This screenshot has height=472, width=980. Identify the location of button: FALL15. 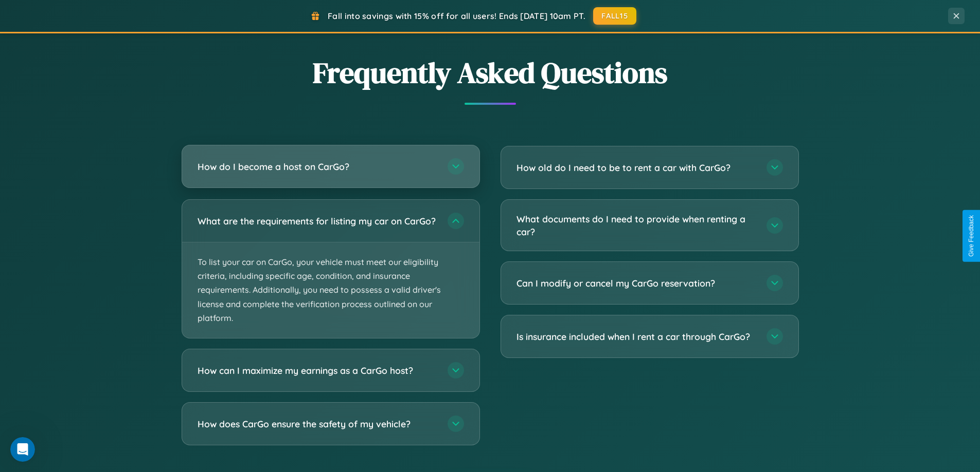
(615, 16).